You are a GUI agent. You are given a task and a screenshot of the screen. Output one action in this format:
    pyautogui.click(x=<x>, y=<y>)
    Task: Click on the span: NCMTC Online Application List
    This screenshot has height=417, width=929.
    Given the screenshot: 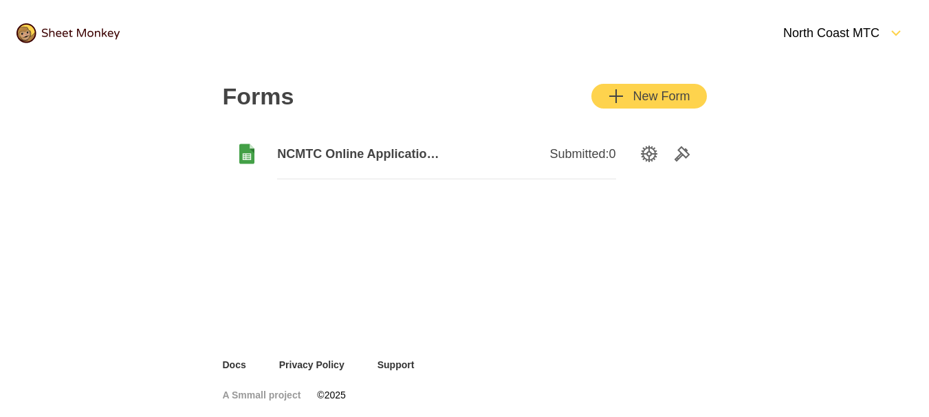 What is the action you would take?
    pyautogui.click(x=362, y=154)
    